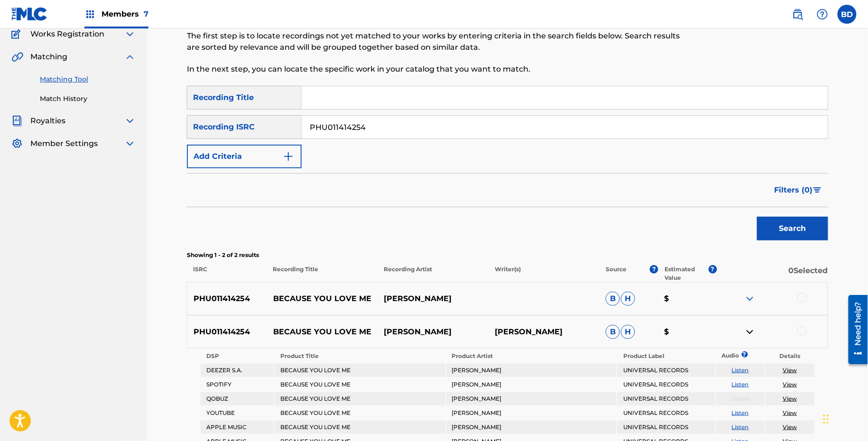 This screenshot has height=441, width=868. What do you see at coordinates (87, 79) in the screenshot?
I see `a: Matching Tool` at bounding box center [87, 79].